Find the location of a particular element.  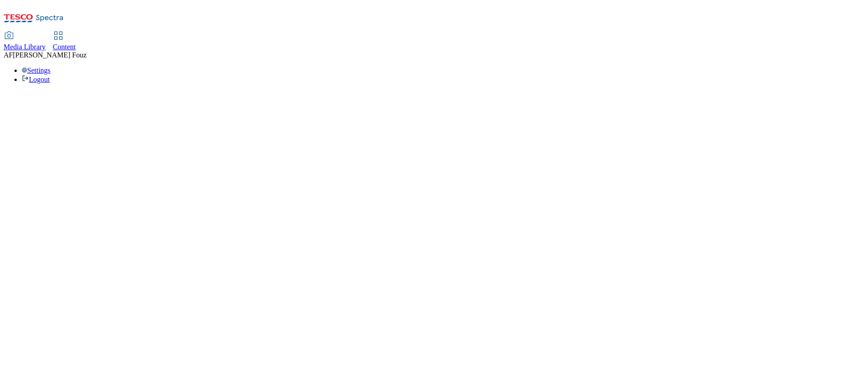

a: Logout is located at coordinates (36, 79).